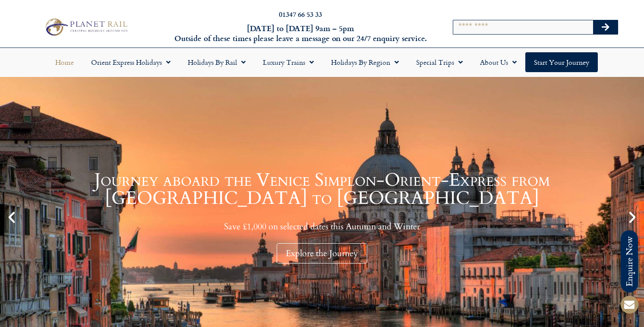  Describe the element at coordinates (301, 14) in the screenshot. I see `a: 01347 66 53 33` at that location.